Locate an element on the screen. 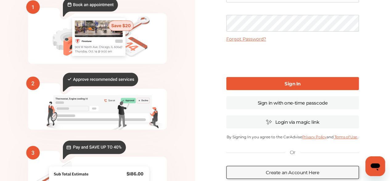 The height and width of the screenshot is (181, 390). a: Terms of Use is located at coordinates (346, 136).